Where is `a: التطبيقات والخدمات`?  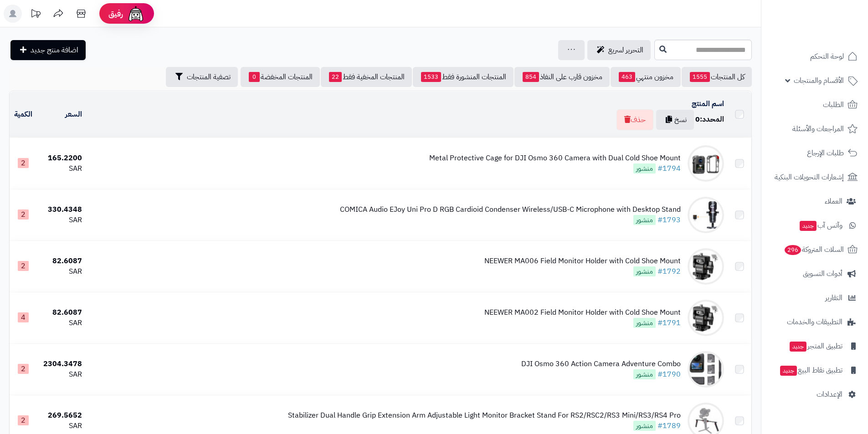 a: التطبيقات والخدمات is located at coordinates (815, 322).